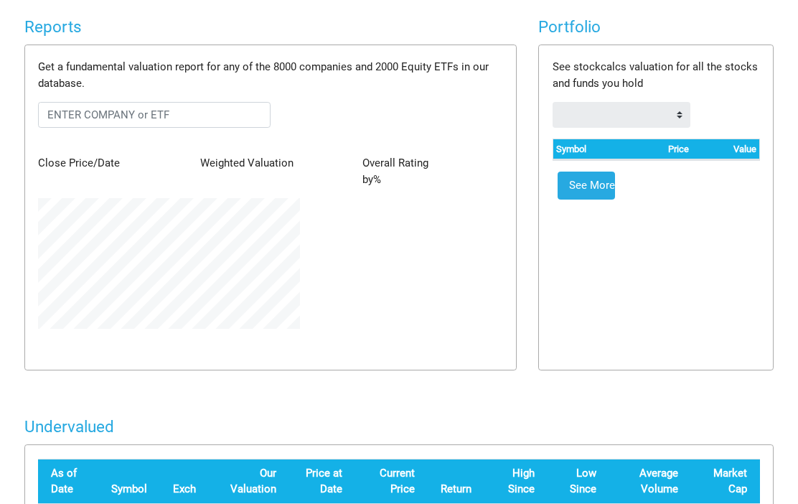  What do you see at coordinates (659, 150) in the screenshot?
I see `th: Price` at bounding box center [659, 150].